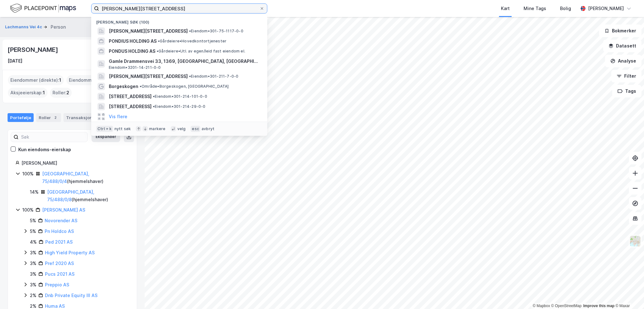 The image size is (644, 309). I want to click on span: Eiendom • 301-211-7-0-0, so click(213, 76).